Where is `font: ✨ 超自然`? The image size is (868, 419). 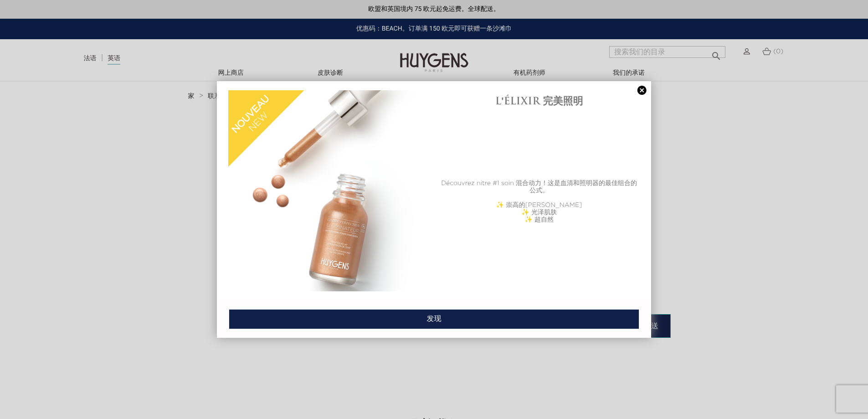 font: ✨ 超自然 is located at coordinates (539, 220).